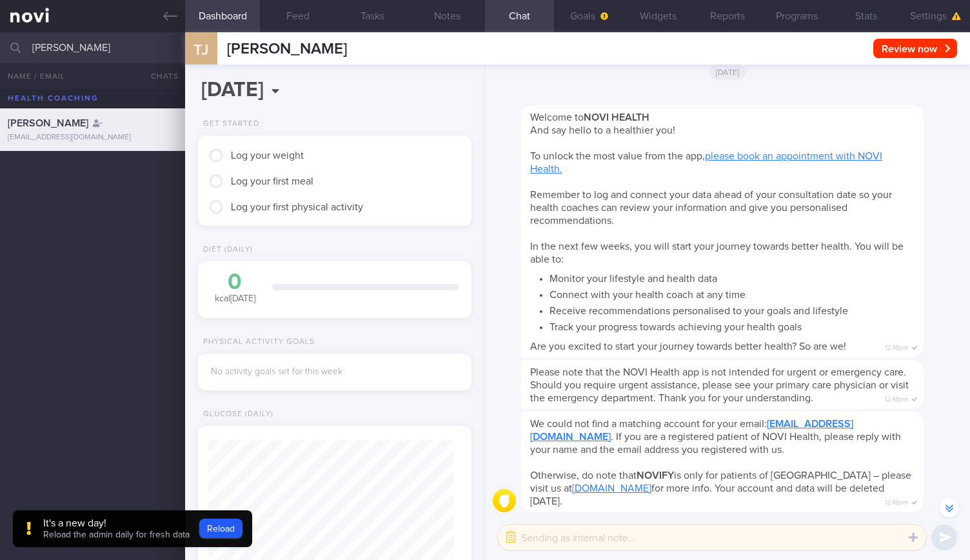 The height and width of the screenshot is (560, 970). I want to click on div: Diet (Daily), so click(225, 250).